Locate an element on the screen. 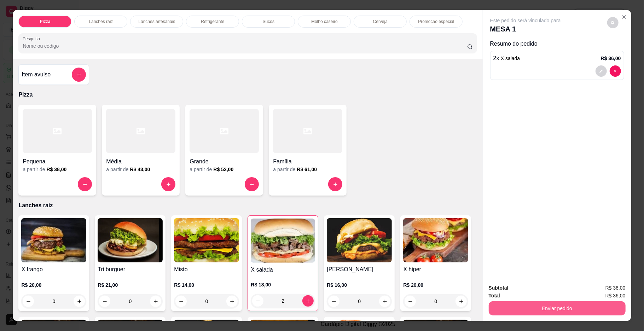 Image resolution: width=644 pixels, height=331 pixels. p: 2 x is located at coordinates (507, 59).